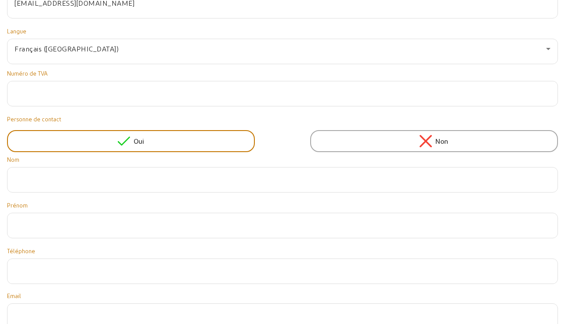 The image size is (565, 324). I want to click on mat-label: Email, so click(283, 296).